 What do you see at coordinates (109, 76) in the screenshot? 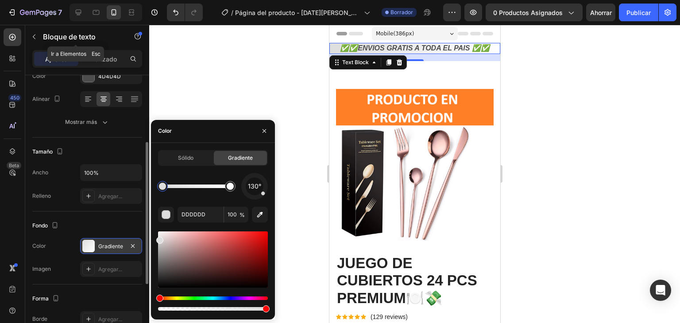
I see `font: 4D4D4D` at bounding box center [109, 76].